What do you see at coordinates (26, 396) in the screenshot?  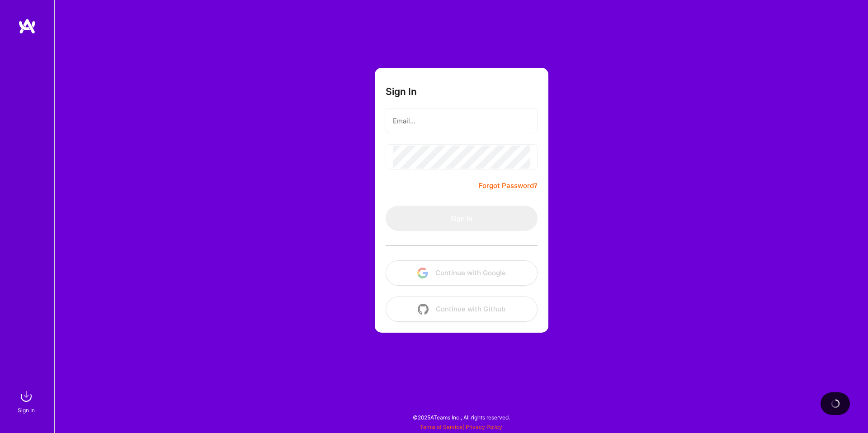 I see `img: sign in` at bounding box center [26, 396].